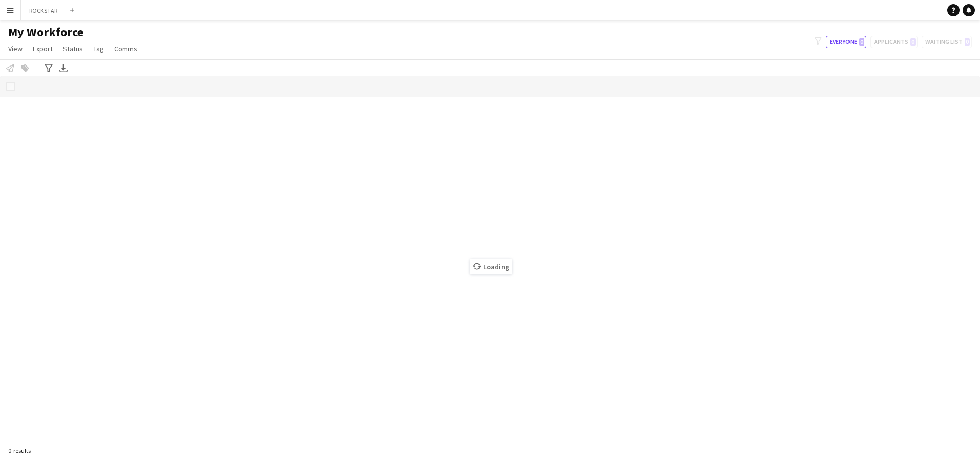 Image resolution: width=980 pixels, height=459 pixels. I want to click on a: Comms, so click(126, 49).